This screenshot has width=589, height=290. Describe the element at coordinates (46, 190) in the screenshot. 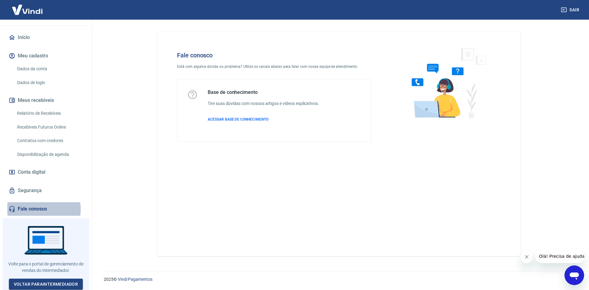

I see `a: Segurança` at that location.